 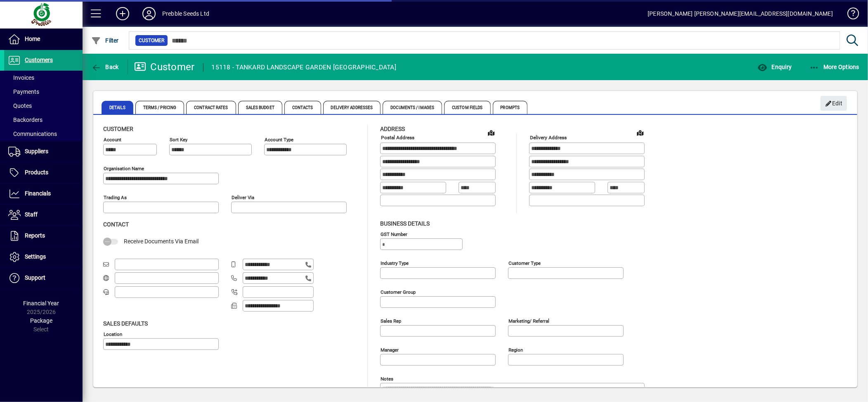 I want to click on mat-label: Marketing/ Referral, so click(x=529, y=320).